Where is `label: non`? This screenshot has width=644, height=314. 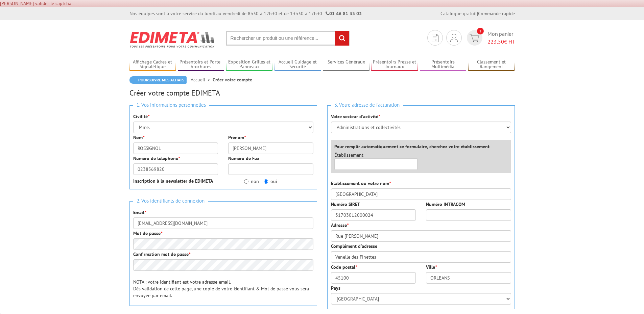 label: non is located at coordinates (252, 181).